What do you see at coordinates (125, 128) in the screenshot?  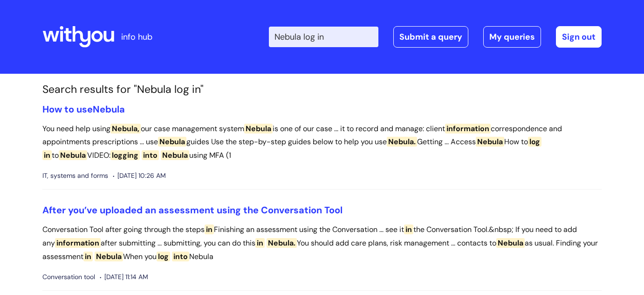 I see `span: Nebula,` at bounding box center [125, 128].